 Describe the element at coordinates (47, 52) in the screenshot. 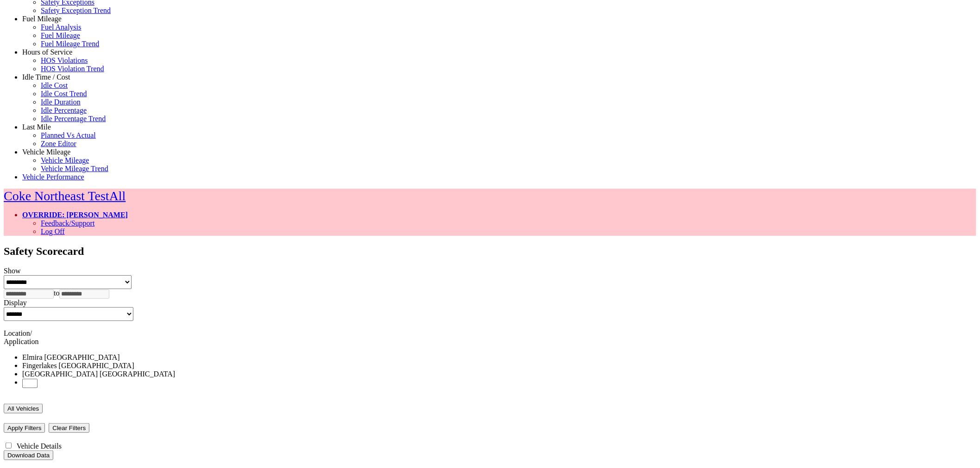

I see `a: Hours of Service` at that location.